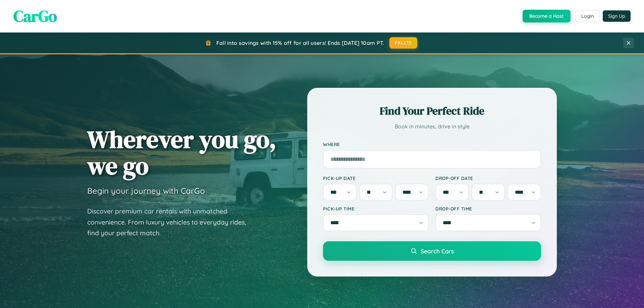  What do you see at coordinates (546, 16) in the screenshot?
I see `button: Become a Host` at bounding box center [546, 16].